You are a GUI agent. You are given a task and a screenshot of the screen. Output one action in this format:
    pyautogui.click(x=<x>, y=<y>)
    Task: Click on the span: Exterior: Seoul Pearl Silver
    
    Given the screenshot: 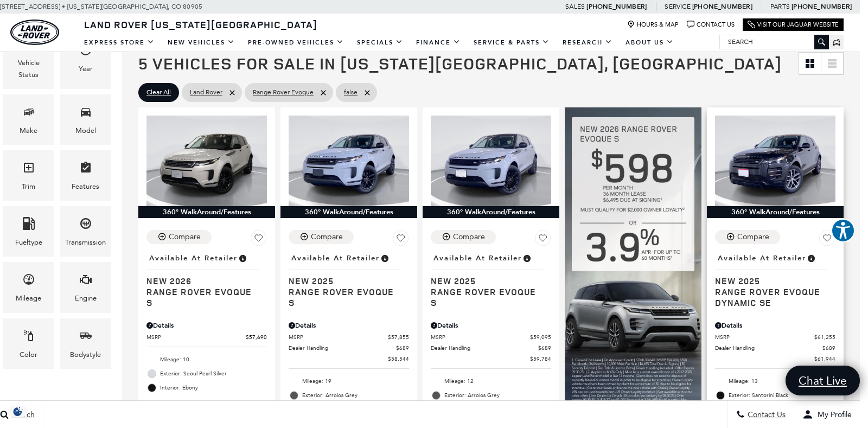 What is the action you would take?
    pyautogui.click(x=214, y=373)
    